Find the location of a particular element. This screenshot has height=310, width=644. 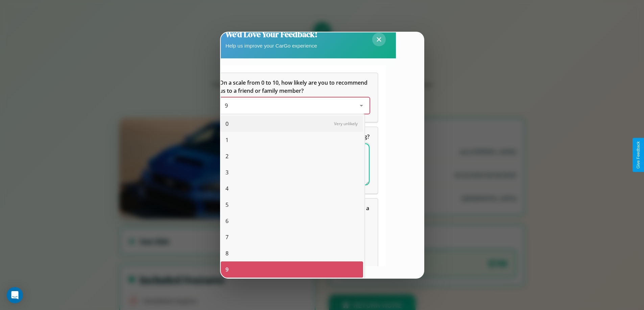

h5: On a scale from 0 to 10, how likely are you to recommend us to a friend or family member? is located at coordinates (294, 87).